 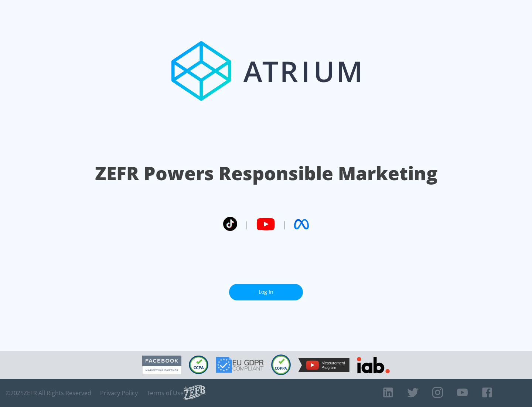 I want to click on img: GDPR Compliant, so click(x=240, y=365).